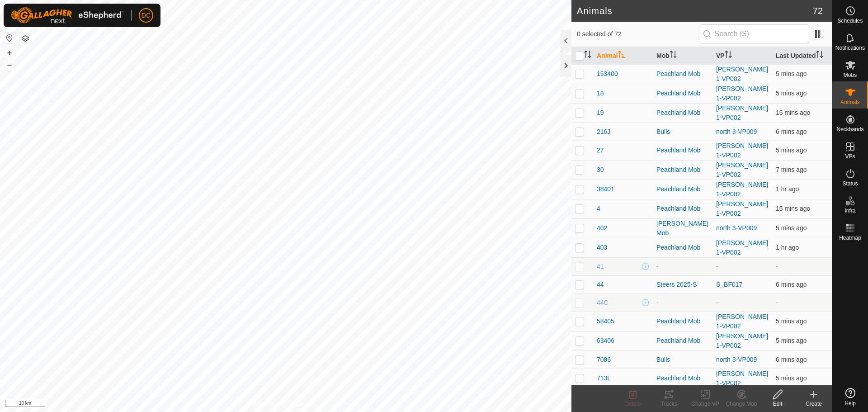  What do you see at coordinates (25, 39) in the screenshot?
I see `button: Map Layers` at bounding box center [25, 39].